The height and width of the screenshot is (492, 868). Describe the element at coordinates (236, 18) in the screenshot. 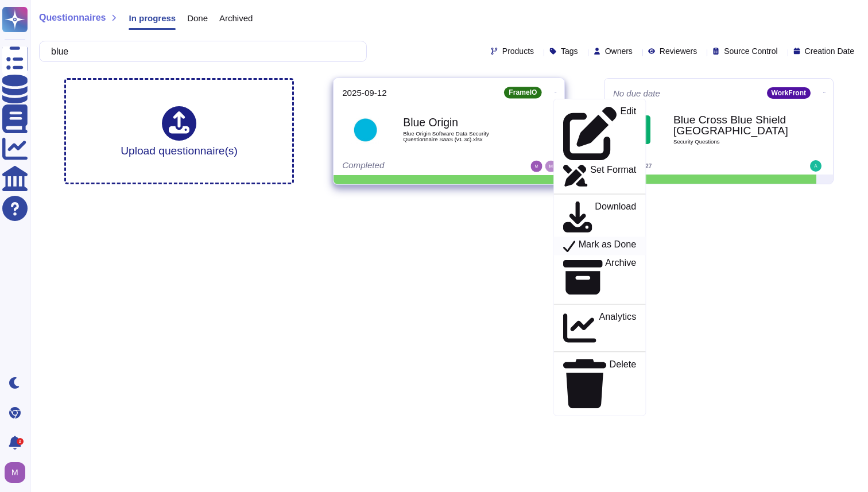

I see `span: Archived` at that location.